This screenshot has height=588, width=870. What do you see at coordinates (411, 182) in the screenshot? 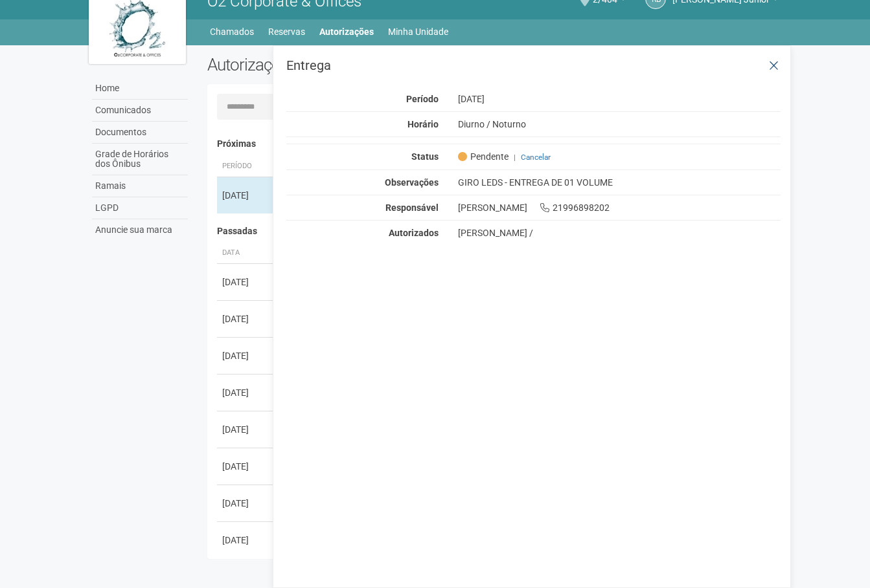
I see `strong: Observações` at bounding box center [411, 182].